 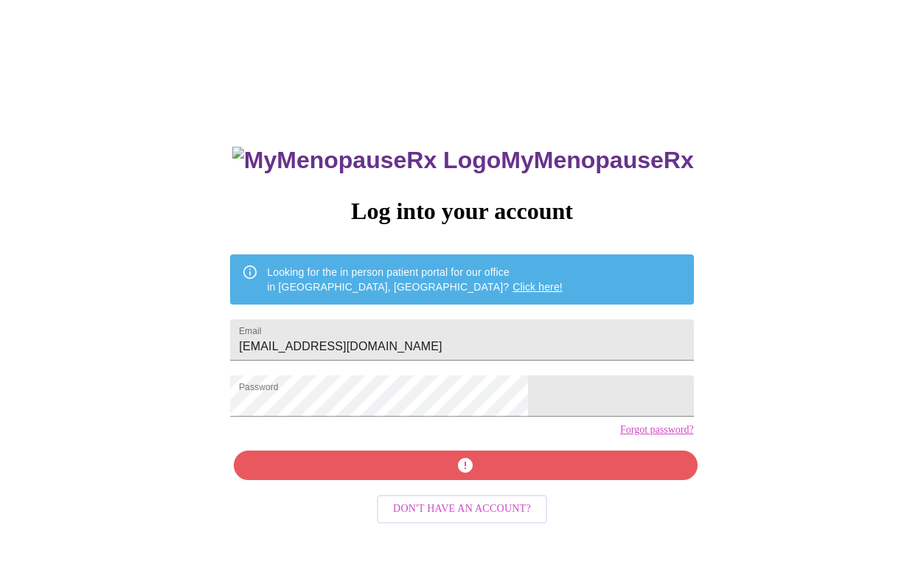 I want to click on h3: MyMenopauseRx, so click(x=463, y=160).